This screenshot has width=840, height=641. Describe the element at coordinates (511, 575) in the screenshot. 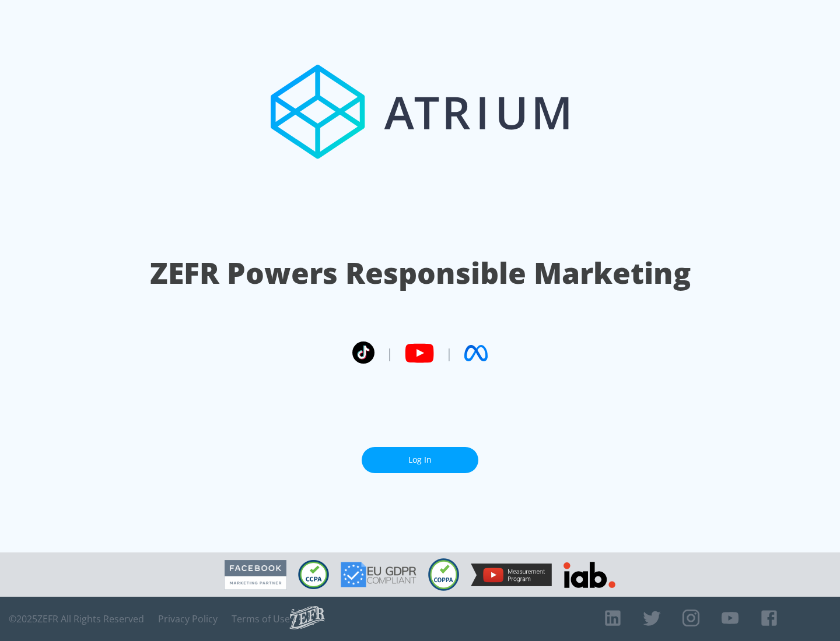

I see `img: YouTube Measurement Program` at that location.